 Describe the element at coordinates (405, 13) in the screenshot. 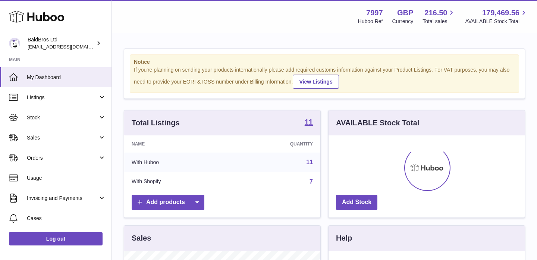

I see `strong: GBP` at that location.